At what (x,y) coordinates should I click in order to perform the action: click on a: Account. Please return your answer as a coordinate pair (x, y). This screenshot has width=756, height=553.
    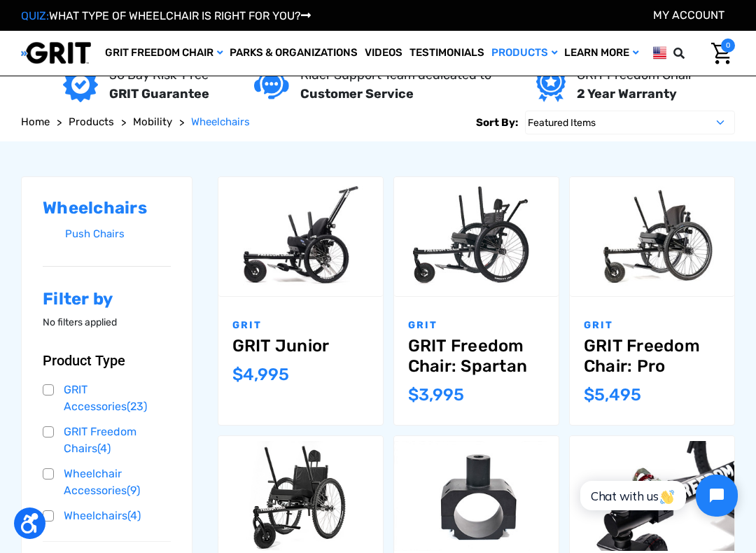
    Looking at the image, I should click on (689, 15).